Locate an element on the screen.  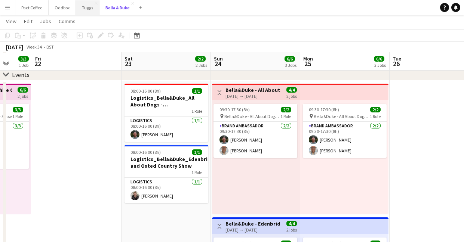
div: 08:00-16:00 (8h)1/1Logistics_Bella&Duke_Edenbridge and Oxted Country Show1 RoleLogistics1/108:00-... is located at coordinates (166, 174).